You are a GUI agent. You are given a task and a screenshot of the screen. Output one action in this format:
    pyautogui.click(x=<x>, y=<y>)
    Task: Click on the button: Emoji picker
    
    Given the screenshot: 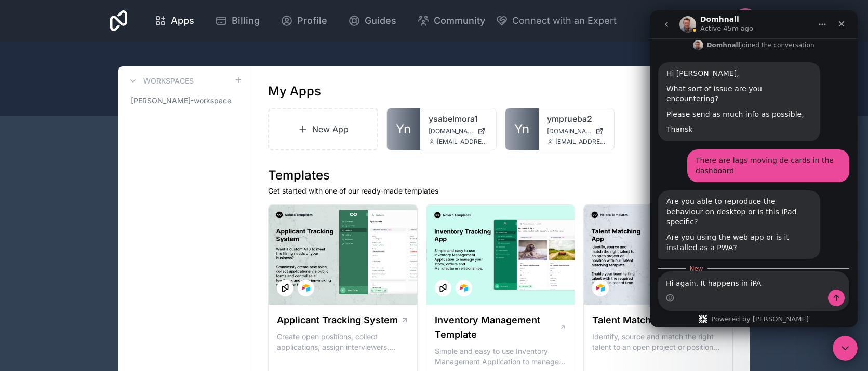 What is the action you would take?
    pyautogui.click(x=20, y=287)
    